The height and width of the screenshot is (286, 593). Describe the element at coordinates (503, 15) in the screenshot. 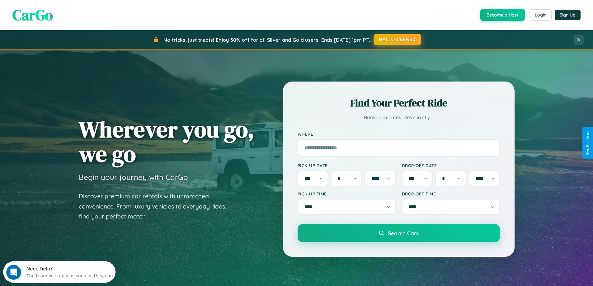

I see `button: Become a Host` at that location.